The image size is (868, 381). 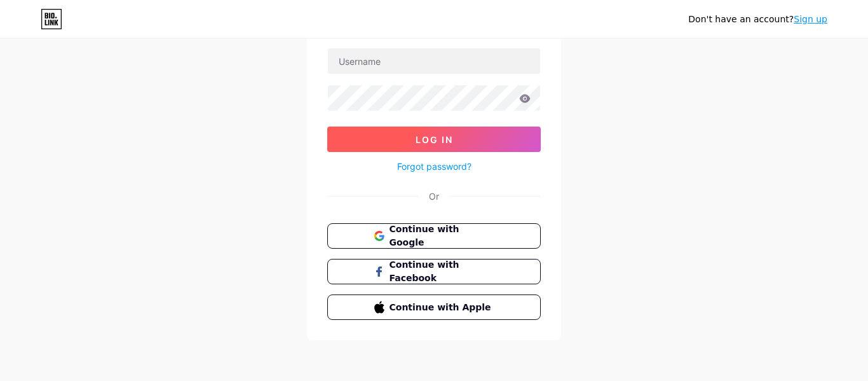 I want to click on a: Continue with Google, so click(x=434, y=236).